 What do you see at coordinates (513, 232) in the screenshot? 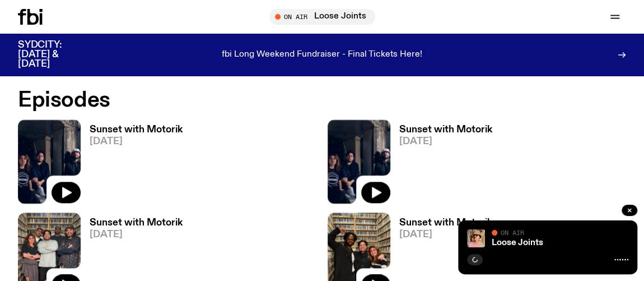
I see `span: On Air` at bounding box center [513, 232].